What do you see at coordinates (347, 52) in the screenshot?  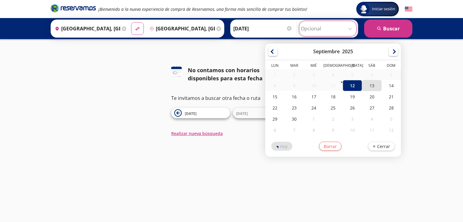 I see `div: 2025` at bounding box center [347, 52].